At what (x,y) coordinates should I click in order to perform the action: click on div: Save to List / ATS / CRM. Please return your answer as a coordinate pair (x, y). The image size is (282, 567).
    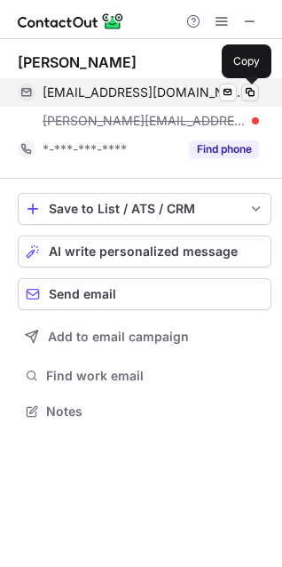
    Looking at the image, I should click on (145, 209).